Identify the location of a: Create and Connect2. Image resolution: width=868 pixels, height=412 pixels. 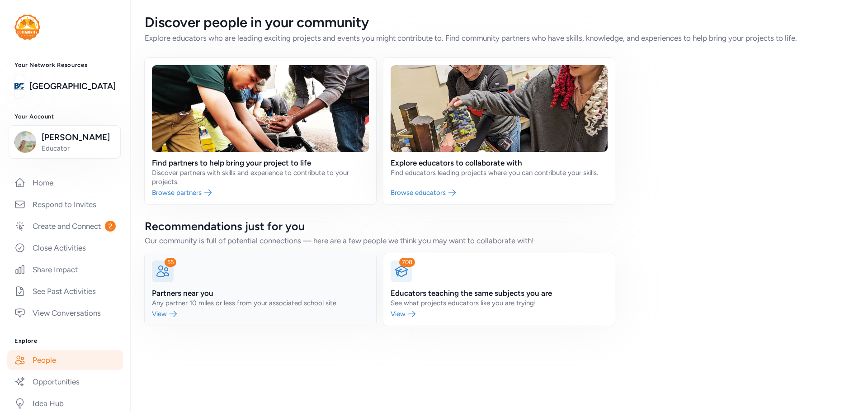
(65, 226).